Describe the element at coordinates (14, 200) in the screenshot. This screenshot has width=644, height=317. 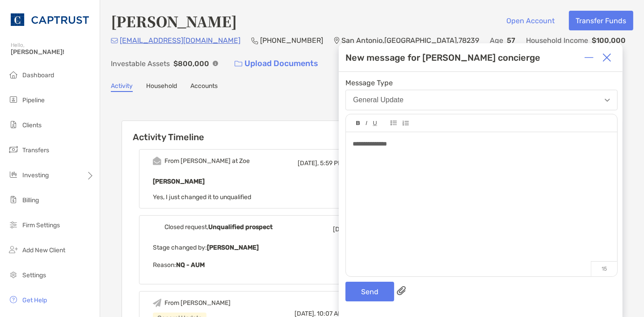
I see `img: billing icon` at that location.